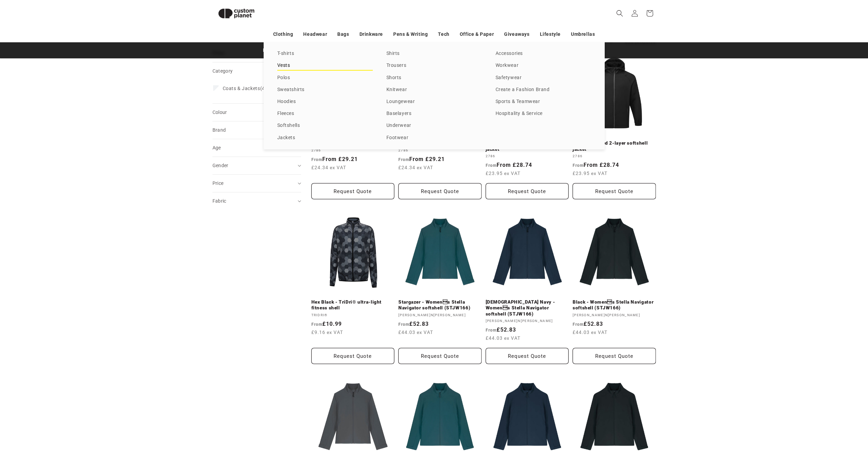 The width and height of the screenshot is (868, 453). Describe the element at coordinates (583, 34) in the screenshot. I see `a: Umbrellas` at that location.